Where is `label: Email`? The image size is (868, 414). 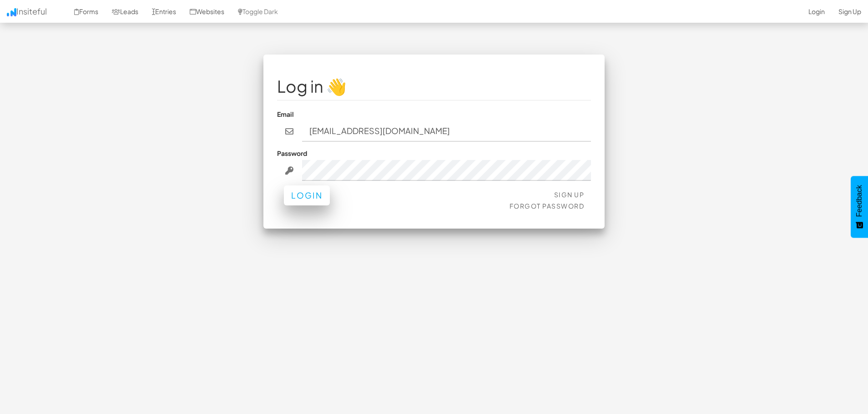
label: Email is located at coordinates (285, 114).